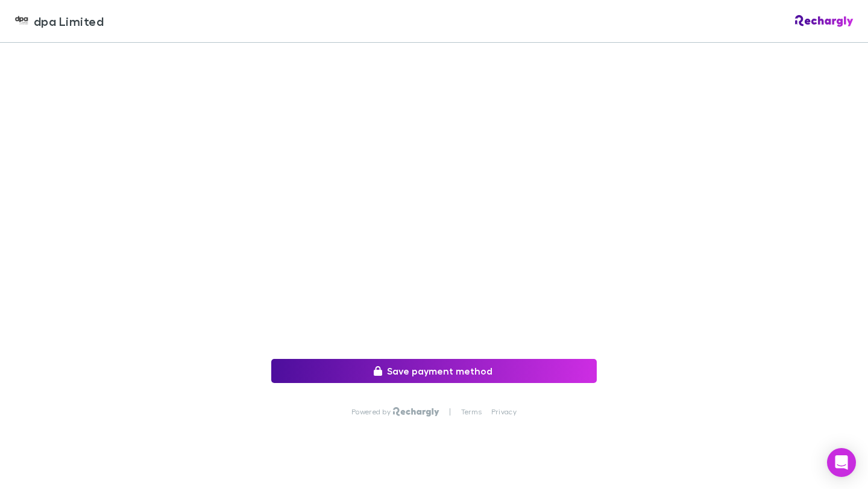 Image resolution: width=868 pixels, height=489 pixels. Describe the element at coordinates (21, 21) in the screenshot. I see `img: dpa Limited's Logo` at that location.